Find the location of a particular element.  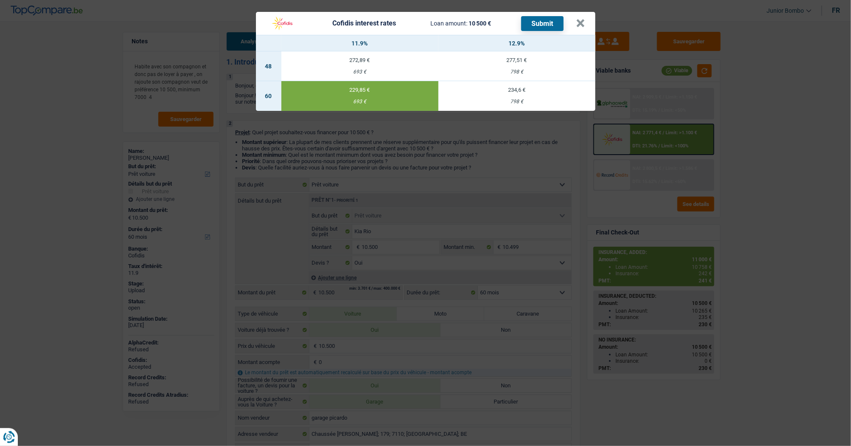

div: 229,85 € is located at coordinates (360, 90).